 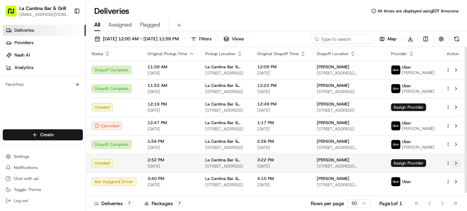 What do you see at coordinates (21, 156) in the screenshot?
I see `span: Settings` at bounding box center [21, 156].